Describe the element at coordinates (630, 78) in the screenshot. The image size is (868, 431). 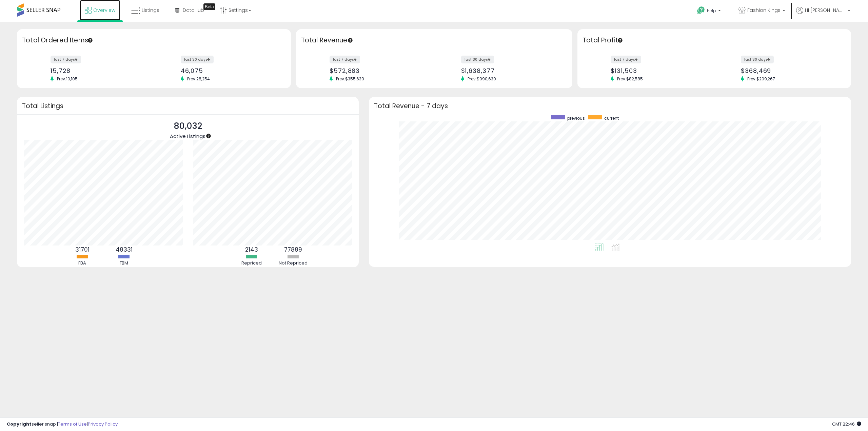
I see `span: Prev: $82,585` at that location.